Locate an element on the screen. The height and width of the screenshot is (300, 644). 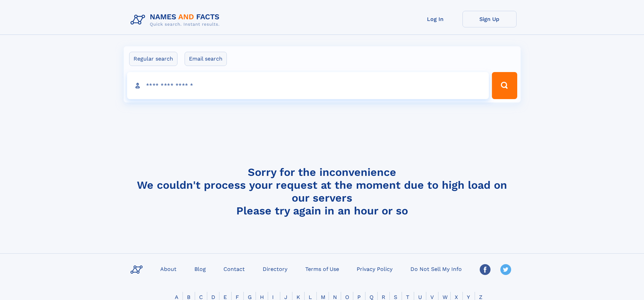
a: Directory is located at coordinates (275, 269).